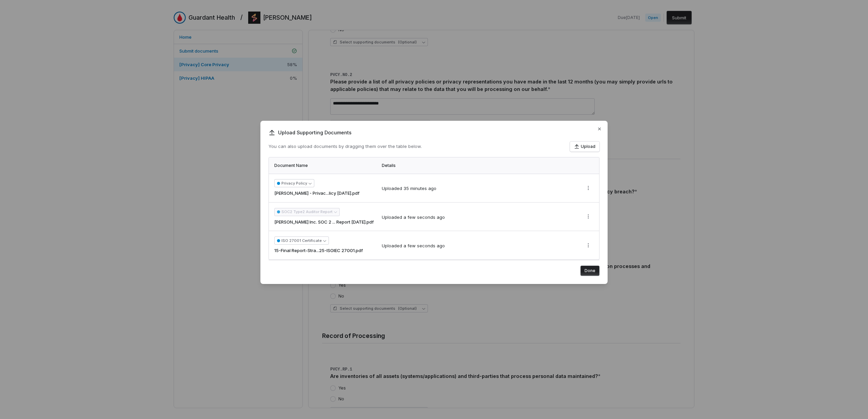 The image size is (868, 419). Describe the element at coordinates (479, 165) in the screenshot. I see `div: Details` at that location.